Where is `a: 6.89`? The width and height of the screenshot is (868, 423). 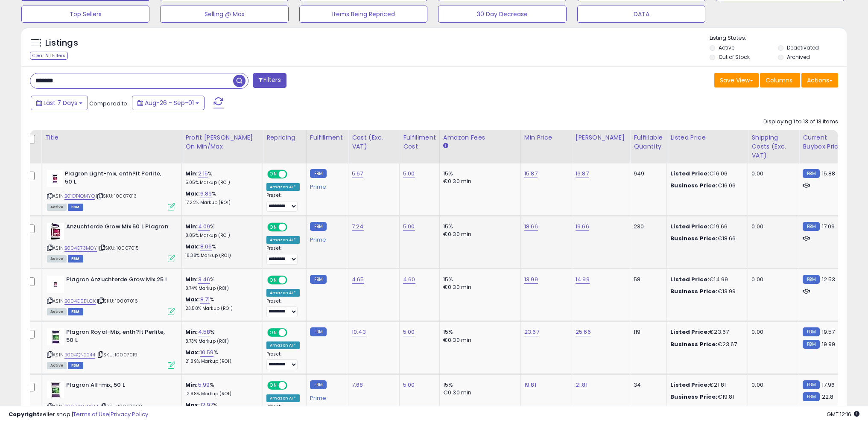 a: 6.89 is located at coordinates (206, 193).